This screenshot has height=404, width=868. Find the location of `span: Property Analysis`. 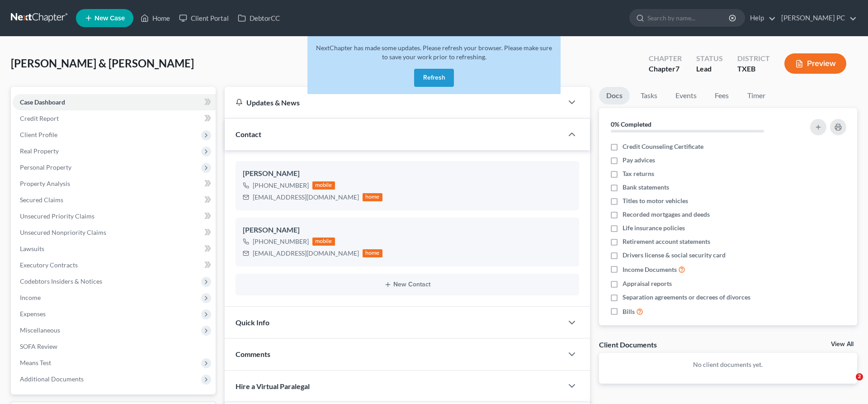

span: Property Analysis is located at coordinates (45, 183).